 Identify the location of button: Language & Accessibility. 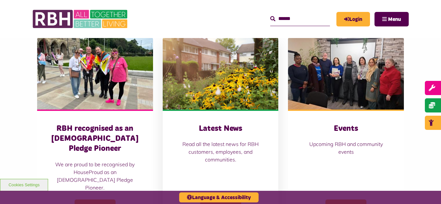
(219, 198).